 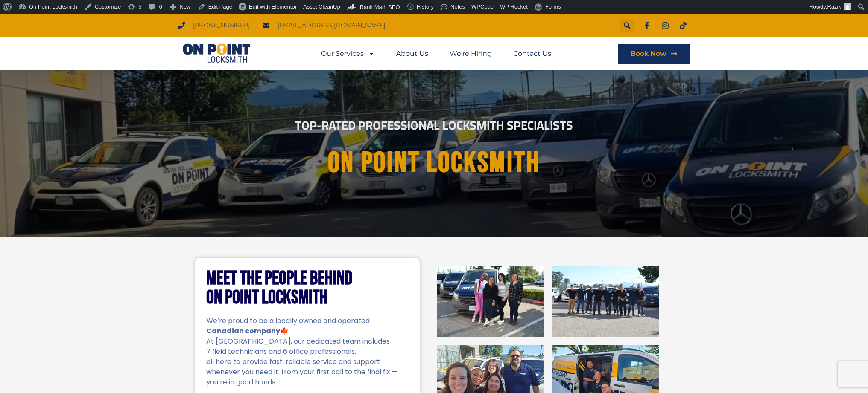 I want to click on a: Contact Us, so click(x=532, y=54).